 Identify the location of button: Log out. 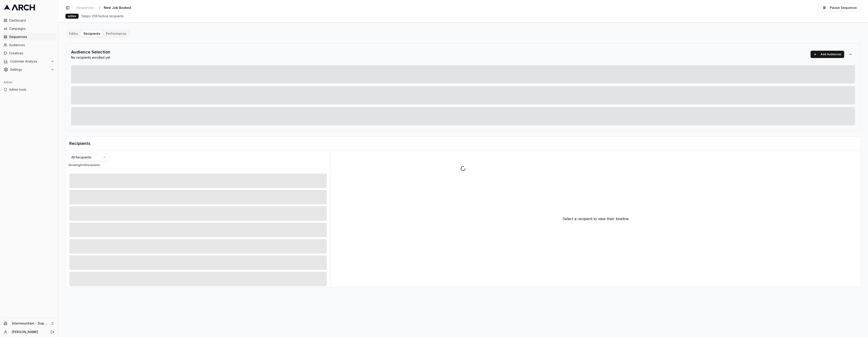
(52, 332).